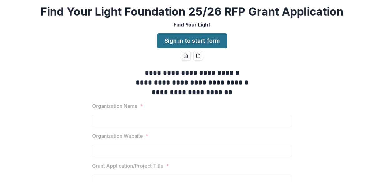 The image size is (384, 182). I want to click on p: Organization Website, so click(117, 136).